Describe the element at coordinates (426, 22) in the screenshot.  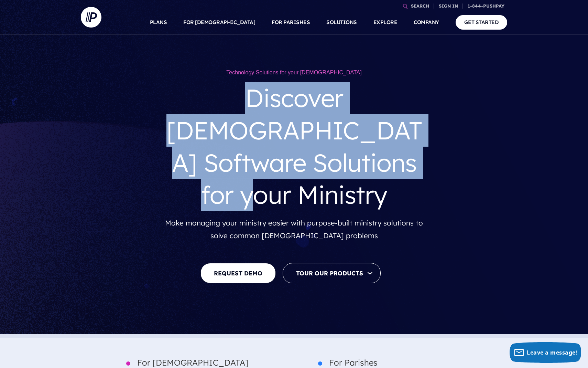
I see `a: COMPANY` at that location.